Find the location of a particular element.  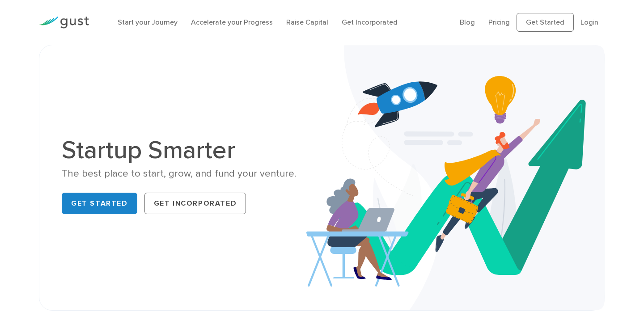

a: Pricing is located at coordinates (500, 22).